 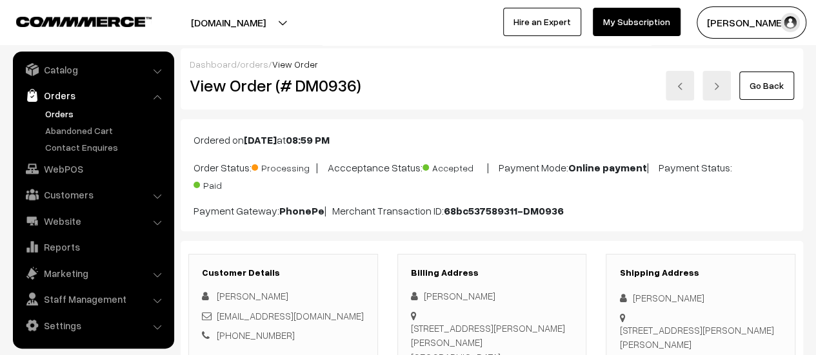 What do you see at coordinates (254, 64) in the screenshot?
I see `a: orders` at bounding box center [254, 64].